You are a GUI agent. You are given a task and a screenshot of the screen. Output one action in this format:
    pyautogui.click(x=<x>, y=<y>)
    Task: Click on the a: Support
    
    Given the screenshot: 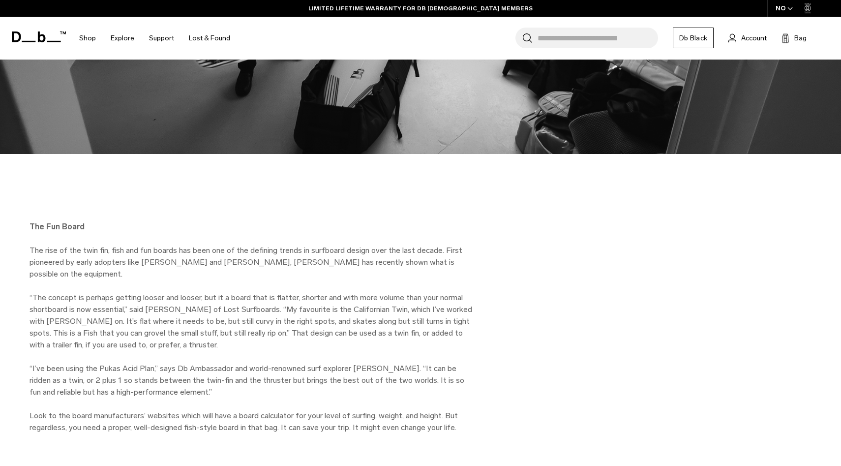 What is the action you would take?
    pyautogui.click(x=161, y=38)
    